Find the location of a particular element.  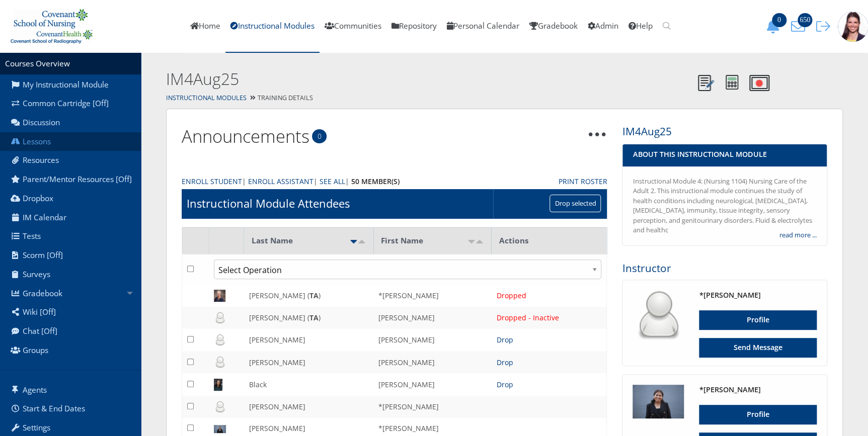

div: Dropped - Inactive is located at coordinates (549, 317).